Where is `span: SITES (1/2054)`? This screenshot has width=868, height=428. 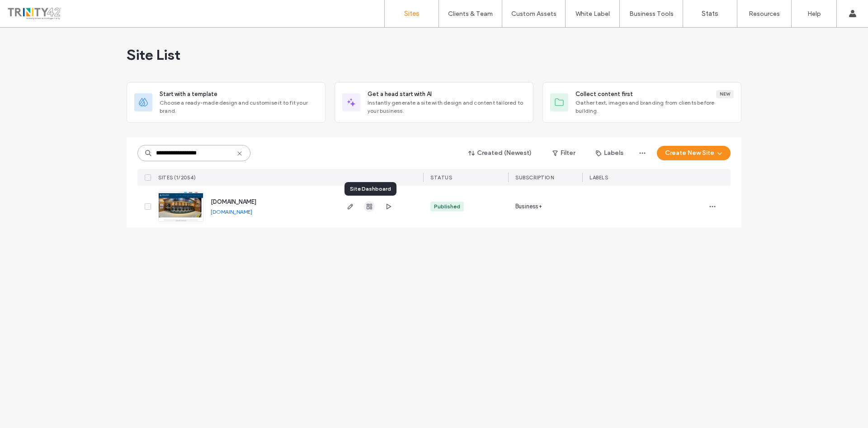
span: SITES (1/2054) is located at coordinates (177, 177).